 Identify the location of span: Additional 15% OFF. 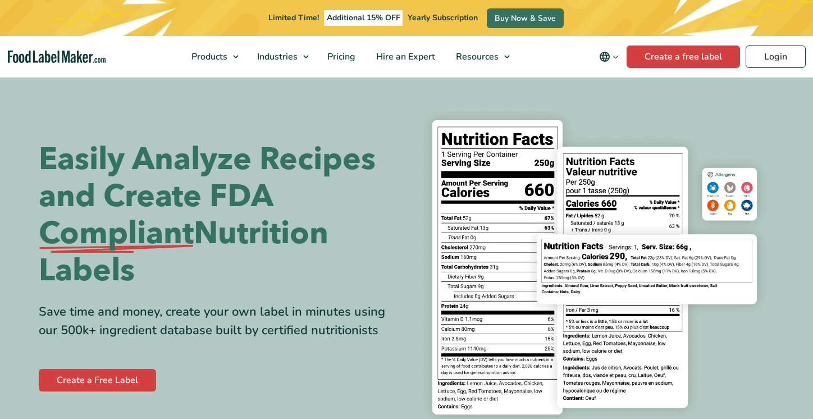
(363, 18).